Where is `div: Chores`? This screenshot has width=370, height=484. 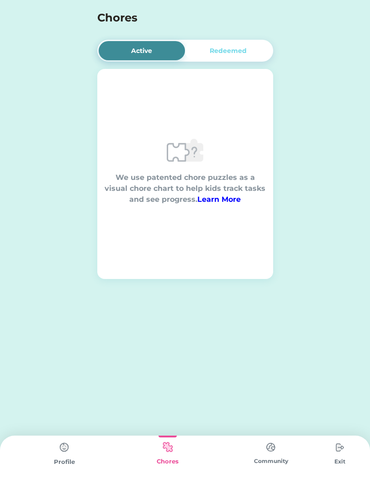 div: Chores is located at coordinates (168, 461).